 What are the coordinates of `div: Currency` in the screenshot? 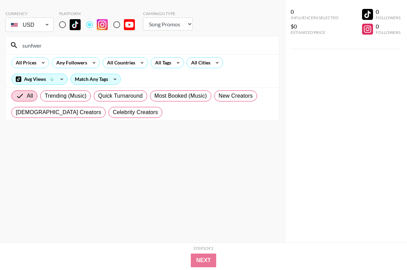 It's located at (30, 13).